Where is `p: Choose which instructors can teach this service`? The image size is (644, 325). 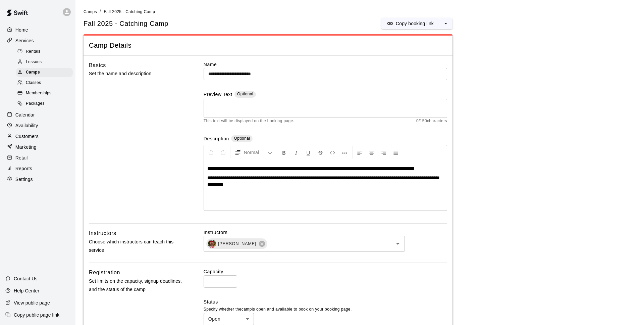 p: Choose which instructors can teach this service is located at coordinates (135, 246).